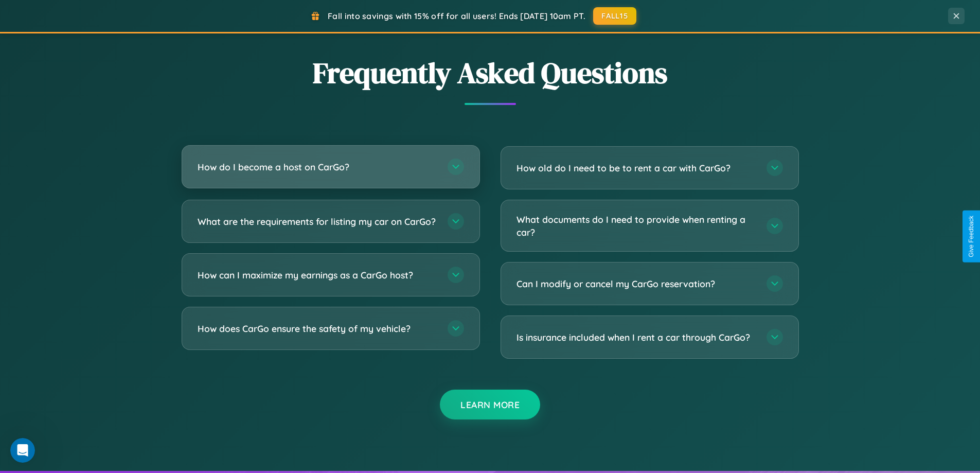 This screenshot has width=980, height=473. I want to click on h3: How do I become a host on CarGo?, so click(318, 167).